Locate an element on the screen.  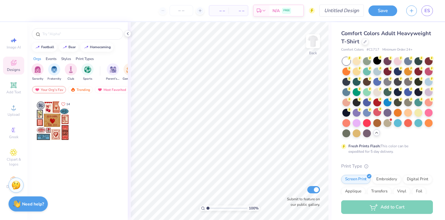
div: Screen Print is located at coordinates (355, 179).